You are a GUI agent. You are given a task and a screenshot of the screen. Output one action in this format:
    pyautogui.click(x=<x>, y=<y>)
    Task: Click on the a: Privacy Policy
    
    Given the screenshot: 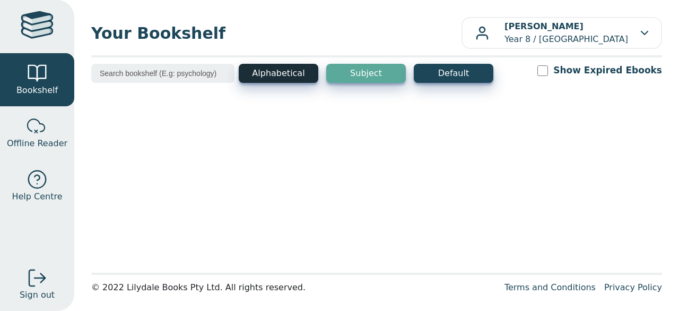 What is the action you would take?
    pyautogui.click(x=633, y=287)
    